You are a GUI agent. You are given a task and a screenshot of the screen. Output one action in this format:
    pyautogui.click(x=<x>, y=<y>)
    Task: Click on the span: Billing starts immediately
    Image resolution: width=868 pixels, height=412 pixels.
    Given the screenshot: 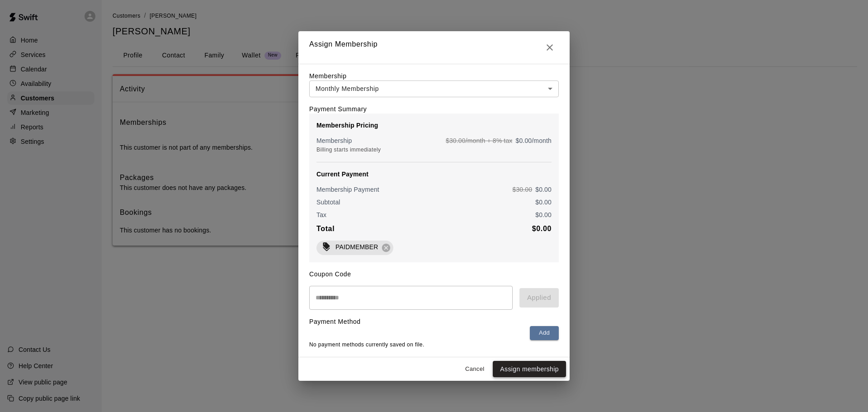 What is the action you would take?
    pyautogui.click(x=349, y=149)
    